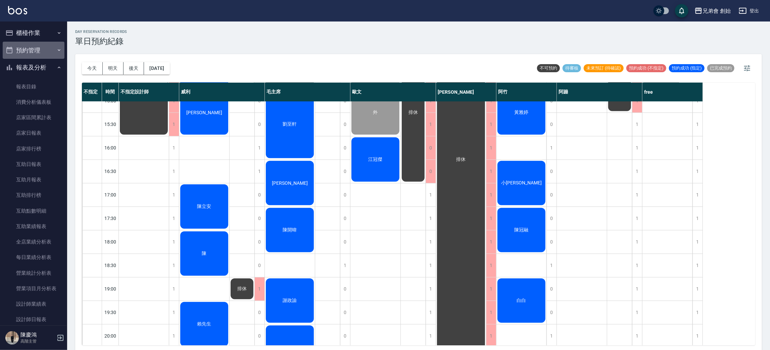 The width and height of the screenshot is (770, 350). What do you see at coordinates (204, 253) in the screenshot?
I see `span: 陳` at bounding box center [204, 253].